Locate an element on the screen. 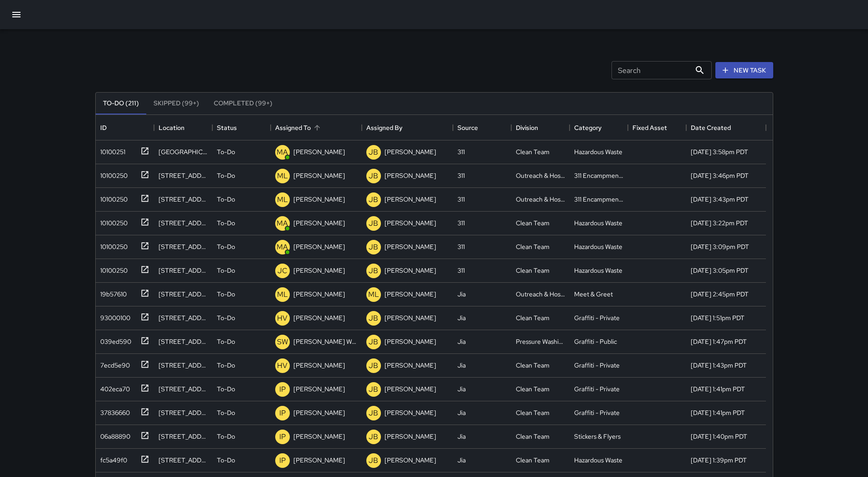 The width and height of the screenshot is (868, 477). div: Meet & Greet is located at coordinates (593, 294).